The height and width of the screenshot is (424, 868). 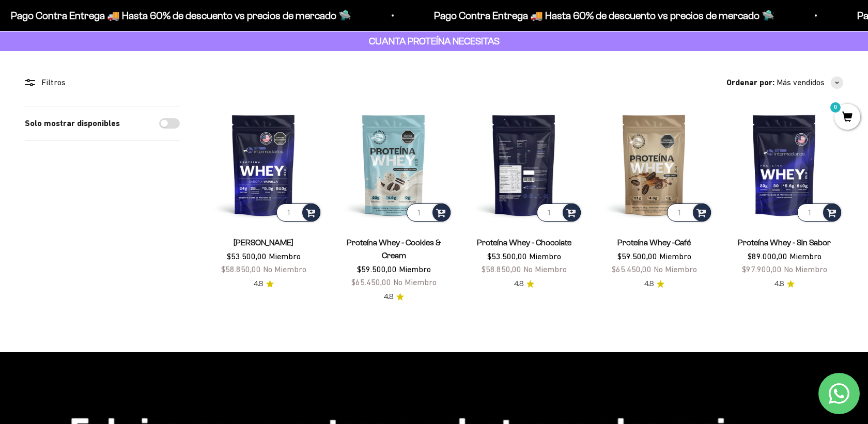 I want to click on div: Filtros, so click(x=103, y=83).